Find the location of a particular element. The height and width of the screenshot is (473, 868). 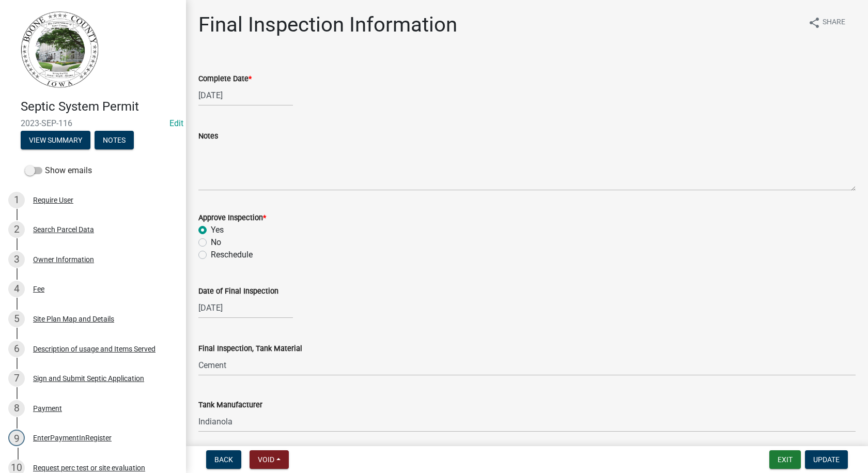

div: Request perc test or site evaluation is located at coordinates (89, 468).